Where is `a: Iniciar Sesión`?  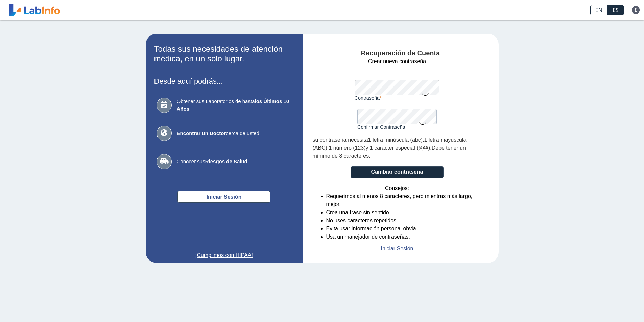 a: Iniciar Sesión is located at coordinates (397, 249).